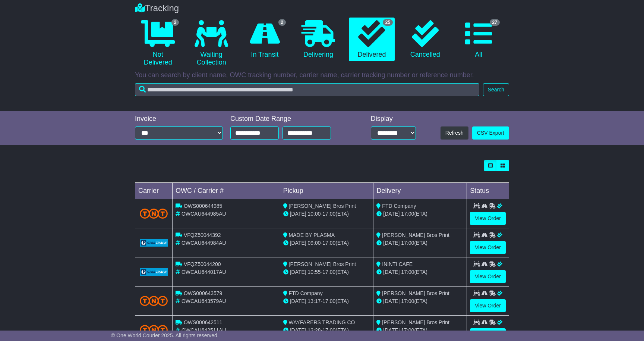  Describe the element at coordinates (488, 191) in the screenshot. I see `td: Status` at that location.